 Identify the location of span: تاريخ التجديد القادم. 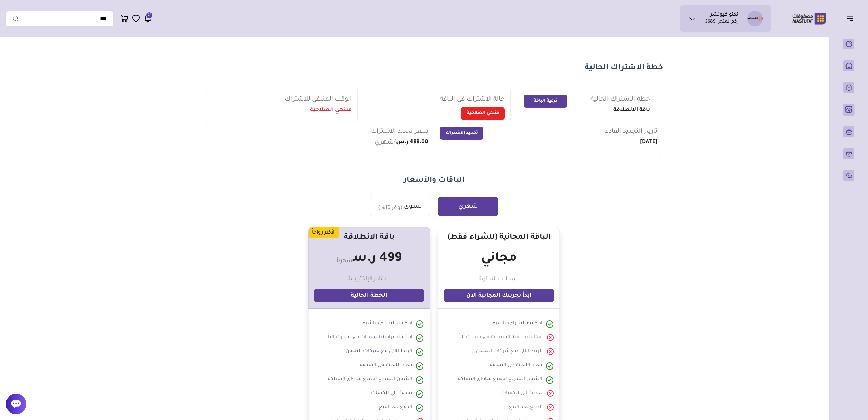
(631, 132).